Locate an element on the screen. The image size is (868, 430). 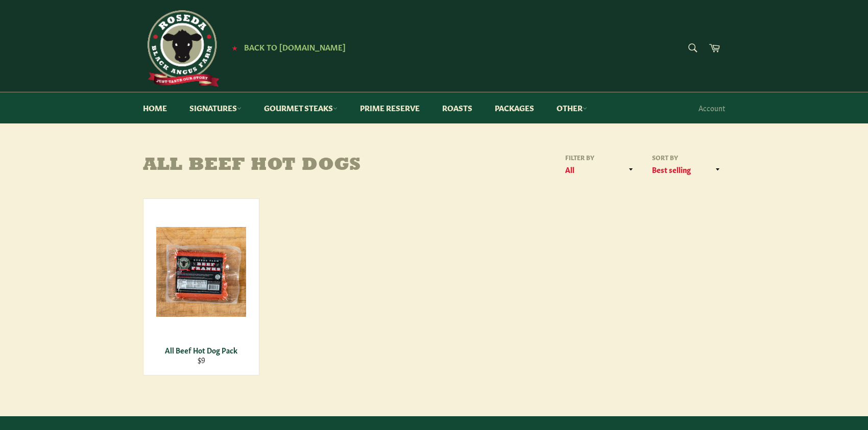
img: All Beef Hot Dog Pack is located at coordinates (201, 272).